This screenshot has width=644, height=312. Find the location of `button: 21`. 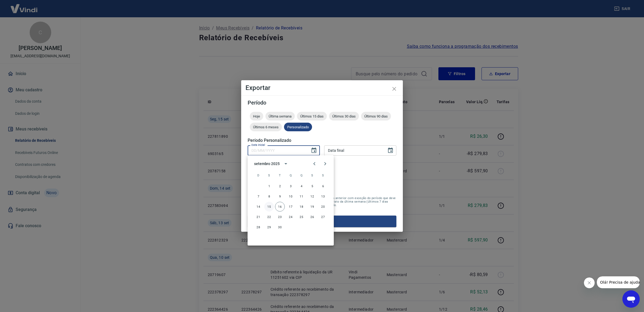

button: 21 is located at coordinates (259, 217).